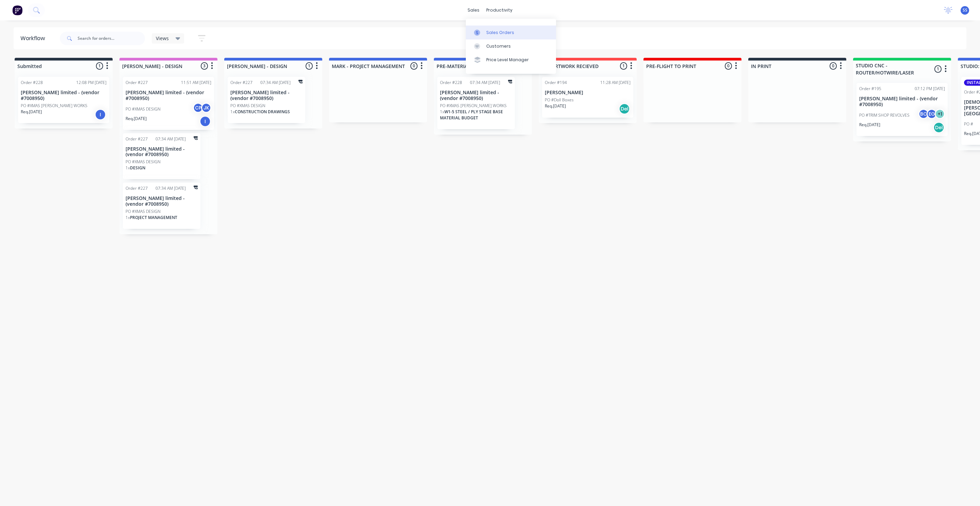  I want to click on div: JK, so click(206, 108).